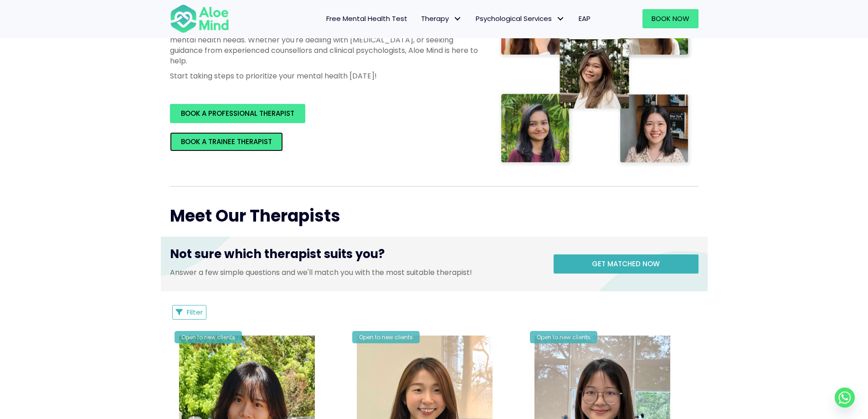 The height and width of the screenshot is (419, 868). What do you see at coordinates (255, 216) in the screenshot?
I see `span: Meet Our Therapists` at bounding box center [255, 216].